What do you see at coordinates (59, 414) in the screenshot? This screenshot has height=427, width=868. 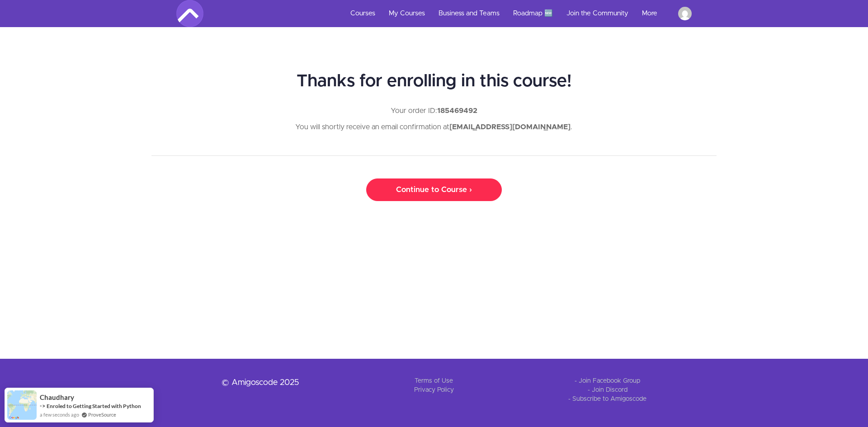 I see `span: a few seconds ago` at bounding box center [59, 414].